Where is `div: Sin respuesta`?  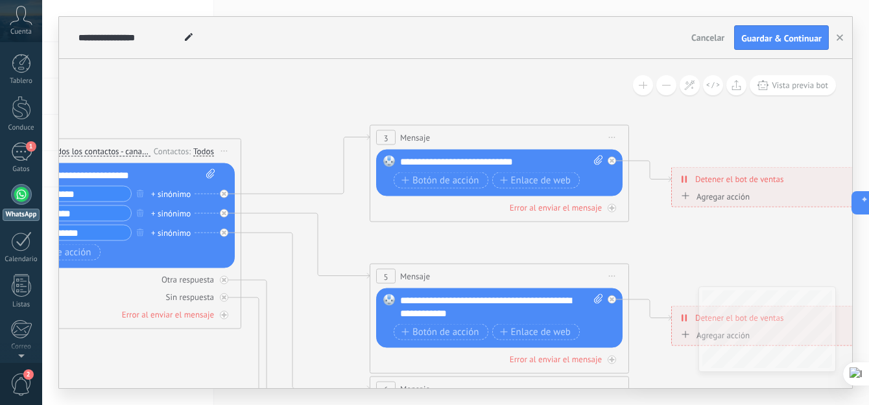
div: Sin respuesta is located at coordinates (190, 297).